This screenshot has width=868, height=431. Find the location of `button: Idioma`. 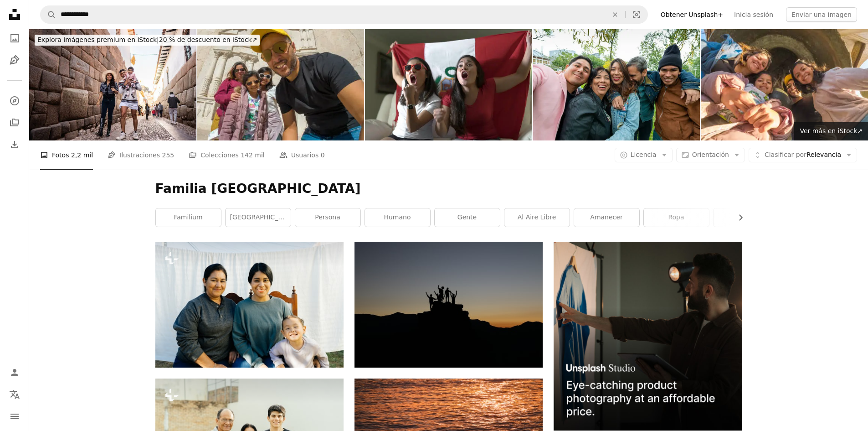

button: Idioma is located at coordinates (14, 394).